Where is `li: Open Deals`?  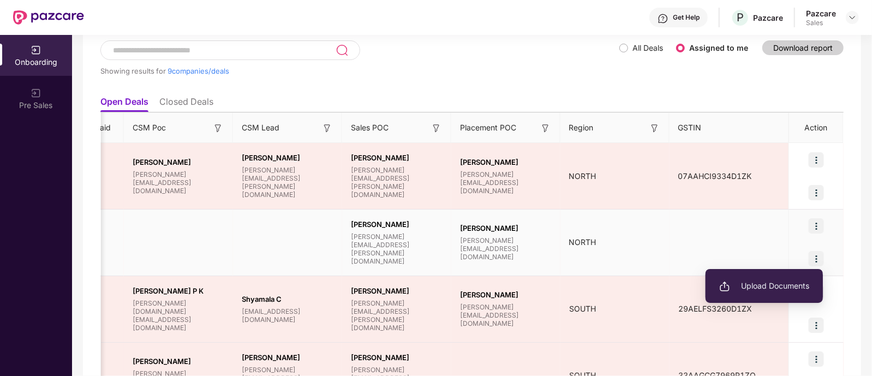
li: Open Deals is located at coordinates (124, 104).